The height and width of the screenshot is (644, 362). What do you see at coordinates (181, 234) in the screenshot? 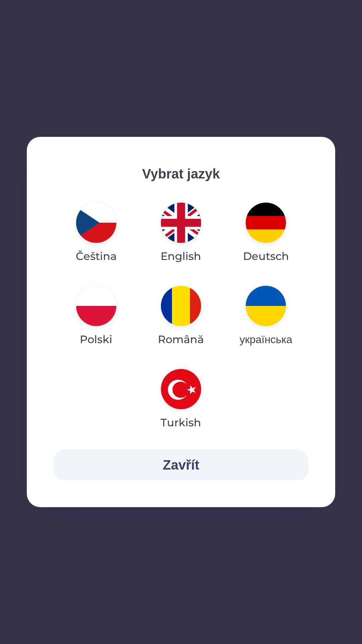
I see `button: English` at bounding box center [181, 234].